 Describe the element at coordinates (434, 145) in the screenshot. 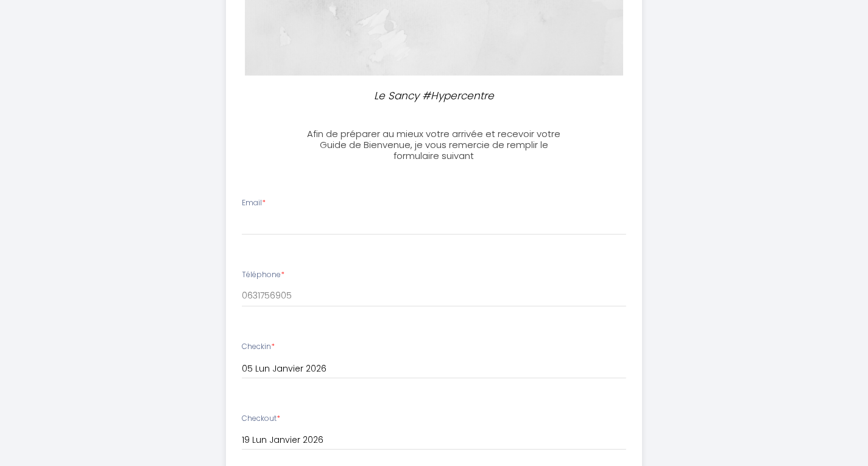

I see `h3: Afin de préparer au mieux votre arrivée et recevoir votre Guide de Bienvenue, je vous remercie de...` at that location.